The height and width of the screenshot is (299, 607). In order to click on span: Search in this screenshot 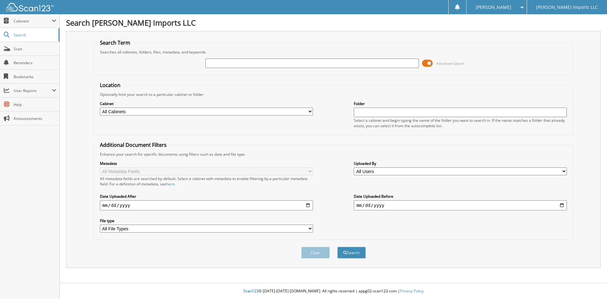, I will do `click(34, 35)`.